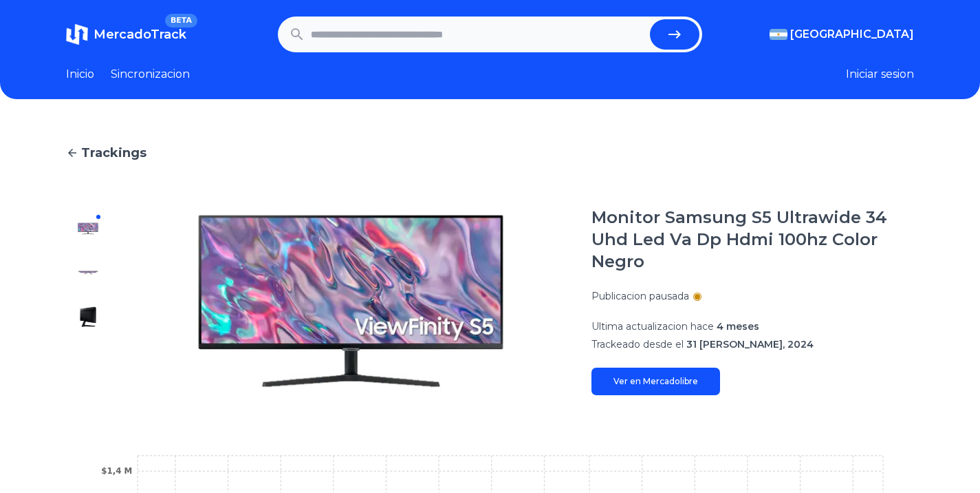 This screenshot has width=980, height=493. I want to click on h1: Monitor Samsung S5 Ultrawide 34 Uhd Led Va Dp Hdmi 100hz Color Negro, so click(753, 239).